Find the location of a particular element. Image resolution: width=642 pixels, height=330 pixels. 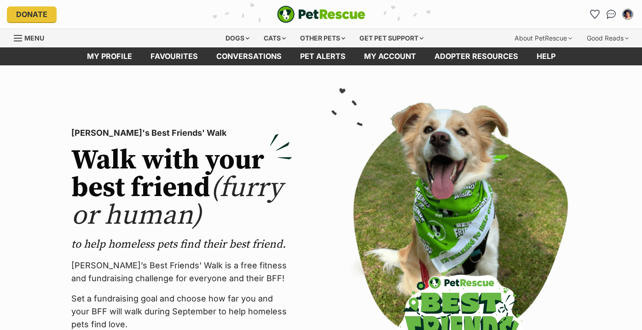

div: Good Reads is located at coordinates (607, 38).